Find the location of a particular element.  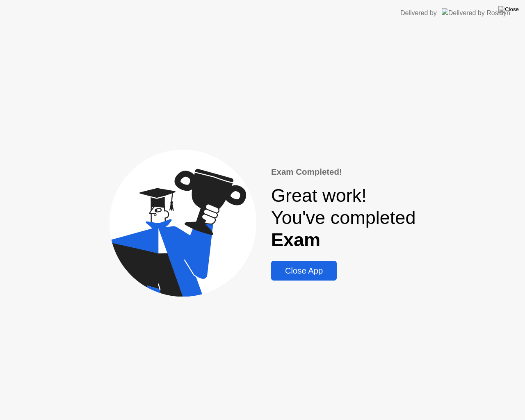

div: Close App is located at coordinates (304, 270).